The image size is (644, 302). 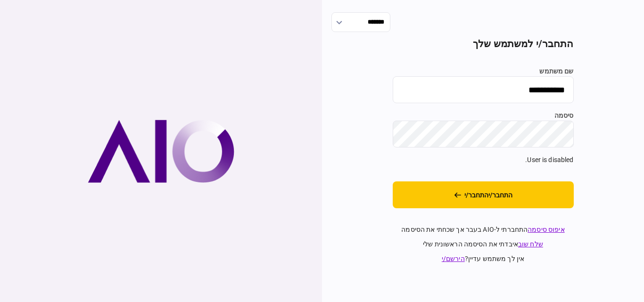 I want to click on font: איפוס סיסמה, so click(x=546, y=229).